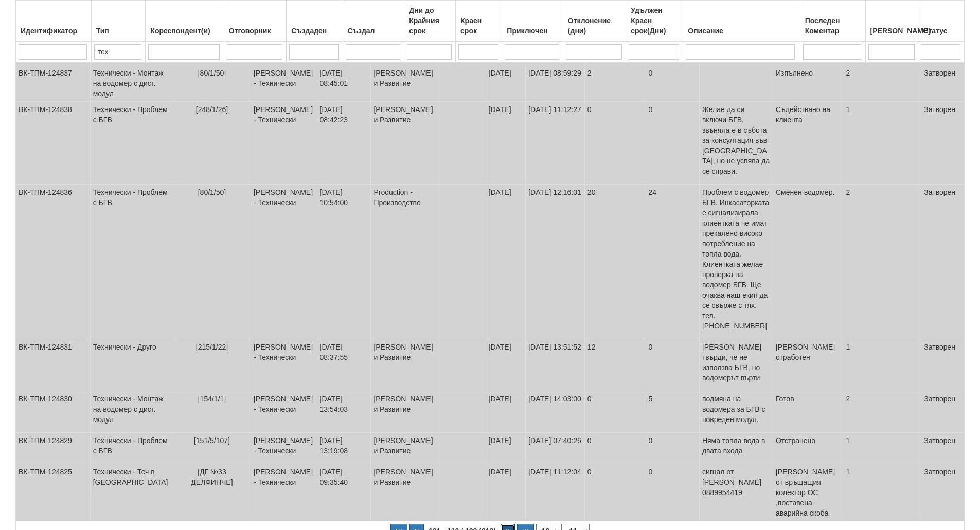  What do you see at coordinates (185, 31) in the screenshot?
I see `div: Кореспондент(и)` at bounding box center [185, 31].